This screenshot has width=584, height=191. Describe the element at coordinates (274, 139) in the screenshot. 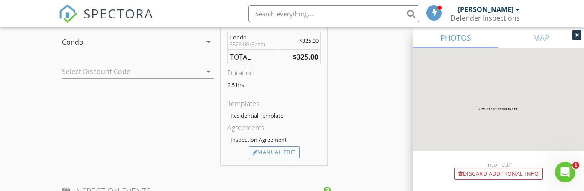

I see `div: - Inspection Agreement` at that location.